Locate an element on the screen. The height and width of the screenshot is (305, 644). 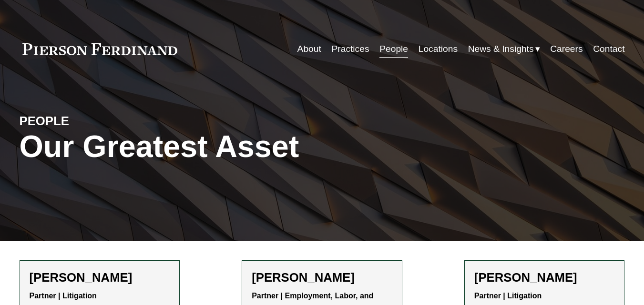
a: About is located at coordinates (309, 49).